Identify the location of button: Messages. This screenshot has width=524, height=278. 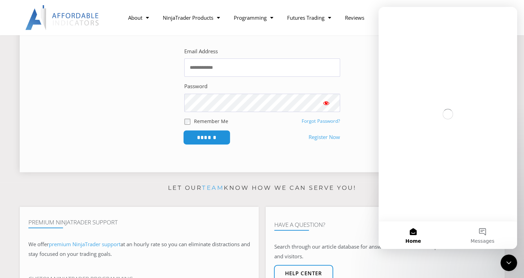
(104, 229).